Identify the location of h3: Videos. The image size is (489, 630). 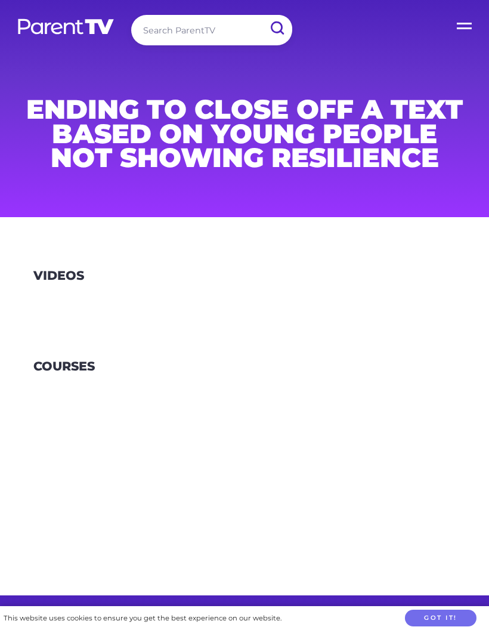
(58, 276).